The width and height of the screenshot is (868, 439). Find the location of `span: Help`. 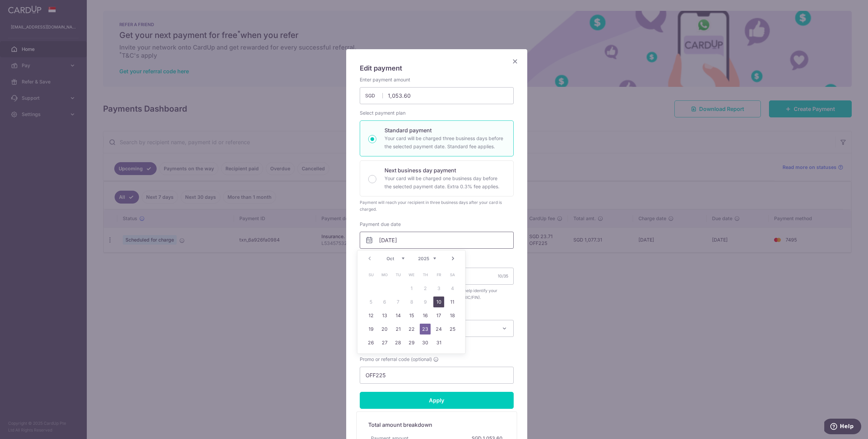

span: Help is located at coordinates (23, 8).